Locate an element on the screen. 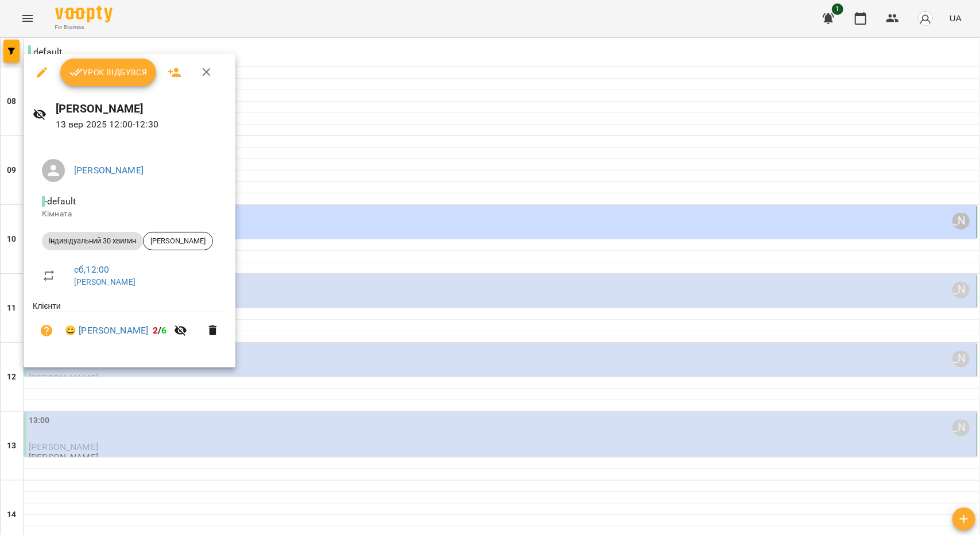 The width and height of the screenshot is (980, 535). span: - default is located at coordinates (60, 201).